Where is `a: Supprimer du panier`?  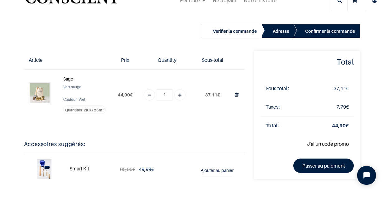 a: Supprimer du panier is located at coordinates (237, 94).